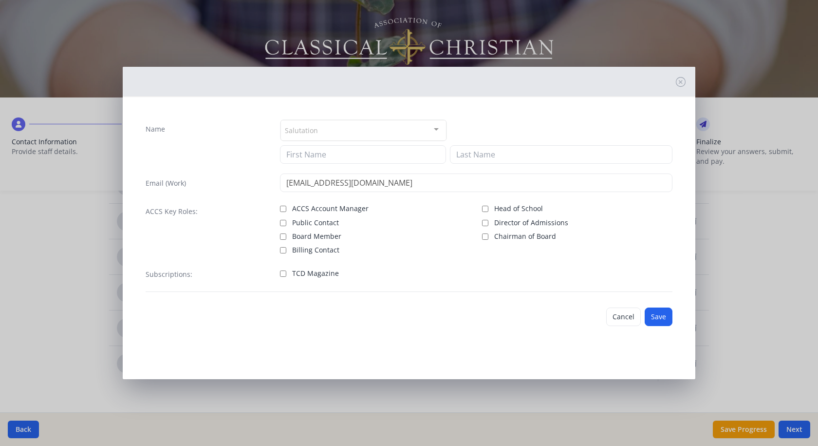 The width and height of the screenshot is (818, 446). Describe the element at coordinates (283, 208) in the screenshot. I see `input: ACCS Account Manager` at that location.